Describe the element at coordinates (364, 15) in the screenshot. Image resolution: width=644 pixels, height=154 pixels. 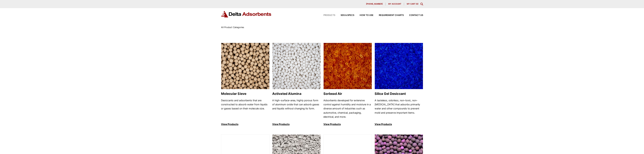
I see `a: How to Use` at that location.